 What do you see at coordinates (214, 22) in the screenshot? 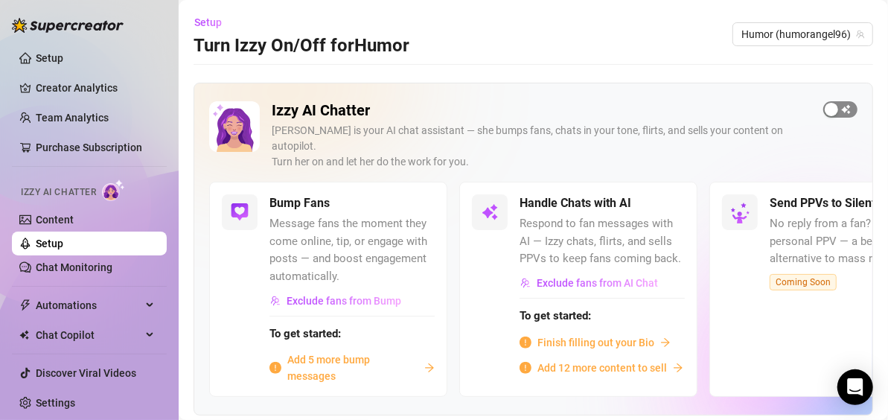
I see `button: Setup` at bounding box center [214, 22].